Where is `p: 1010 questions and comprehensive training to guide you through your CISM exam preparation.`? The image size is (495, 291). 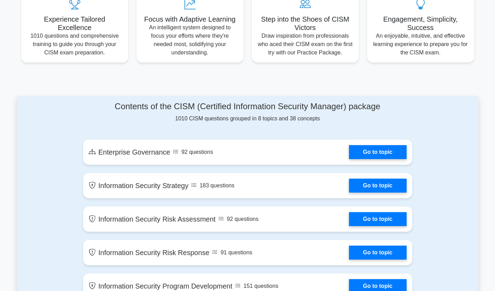 p: 1010 questions and comprehensive training to guide you through your CISM exam preparation. is located at coordinates (75, 44).